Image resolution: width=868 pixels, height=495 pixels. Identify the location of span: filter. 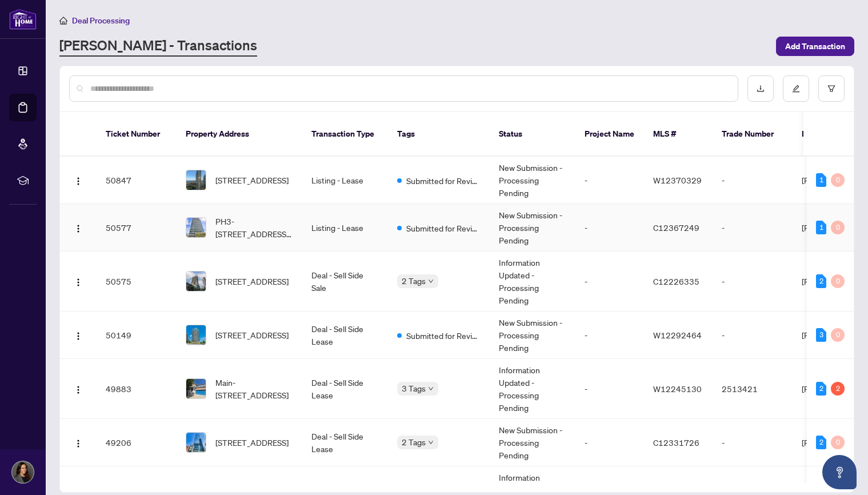
(832, 89).